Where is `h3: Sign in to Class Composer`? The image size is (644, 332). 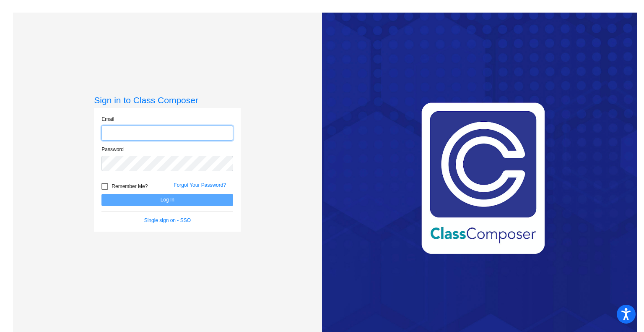 h3: Sign in to Class Composer is located at coordinates (167, 100).